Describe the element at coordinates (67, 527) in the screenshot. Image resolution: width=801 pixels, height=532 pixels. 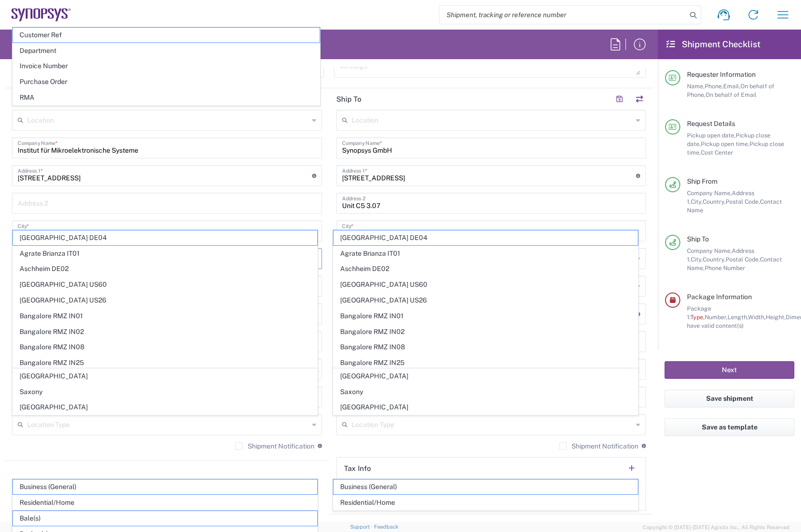
I see `span: Server: 2025.18.0-daa1fe12ee7` at that location.